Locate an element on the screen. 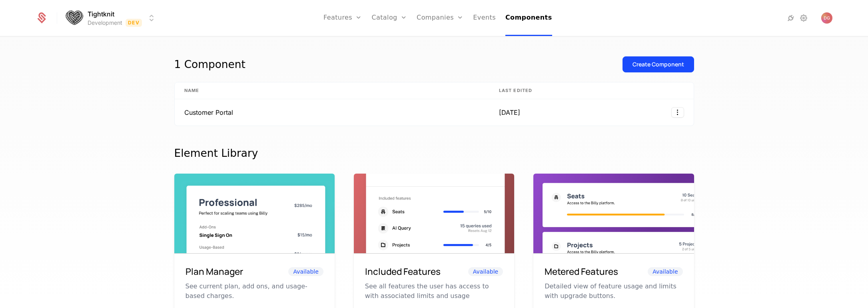  th: Last edited is located at coordinates (518, 91).